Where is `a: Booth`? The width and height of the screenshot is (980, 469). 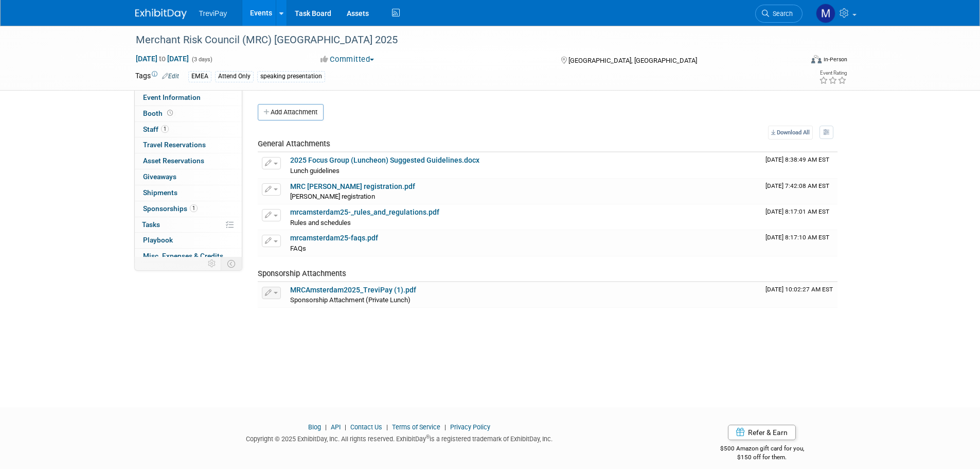 a: Booth is located at coordinates (188, 113).